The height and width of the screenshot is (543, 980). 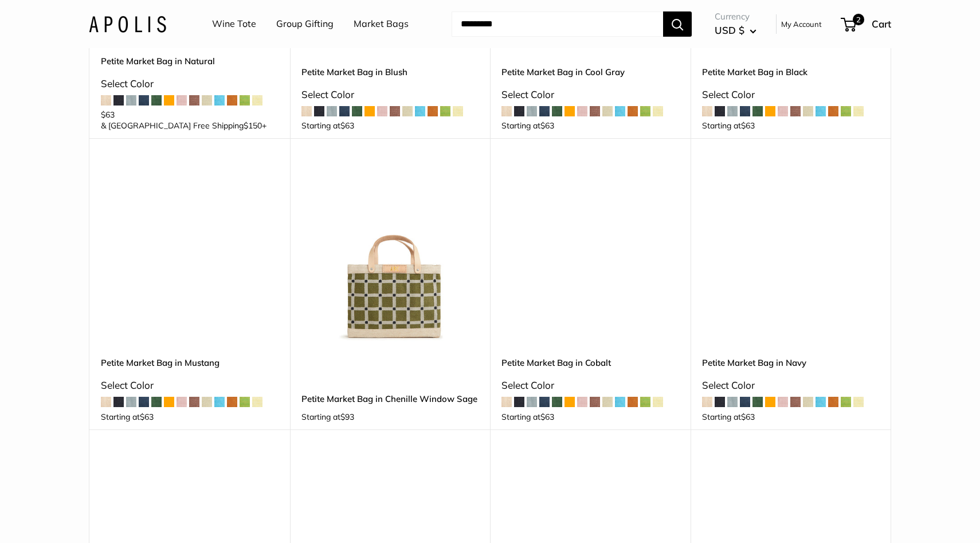 What do you see at coordinates (305, 24) in the screenshot?
I see `a: Group Gifting` at bounding box center [305, 24].